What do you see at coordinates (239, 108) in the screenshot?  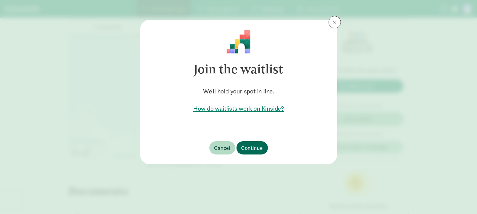 I see `a: How do waitlists work on Kinside?` at bounding box center [239, 108].